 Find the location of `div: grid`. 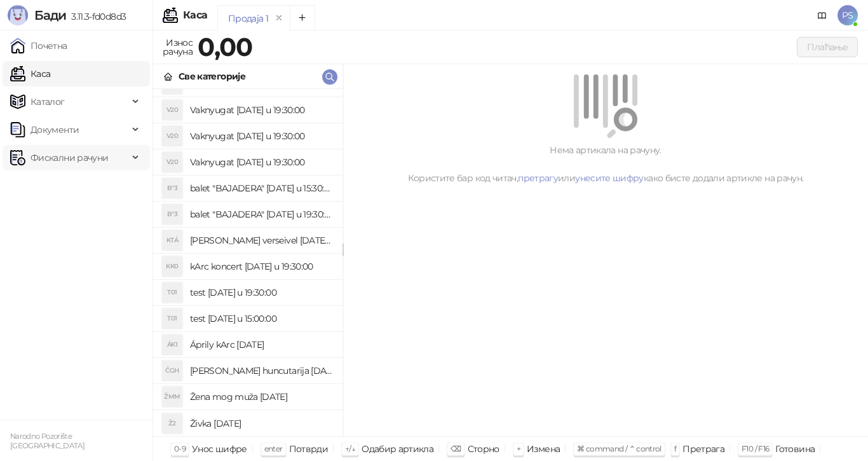

div: grid is located at coordinates (248, 263).